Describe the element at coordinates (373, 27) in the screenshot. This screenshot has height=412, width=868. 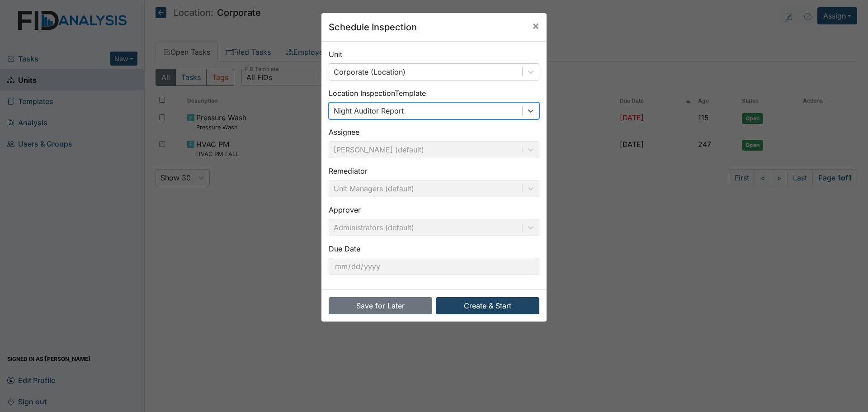
I see `h5: Schedule Inspection` at that location.